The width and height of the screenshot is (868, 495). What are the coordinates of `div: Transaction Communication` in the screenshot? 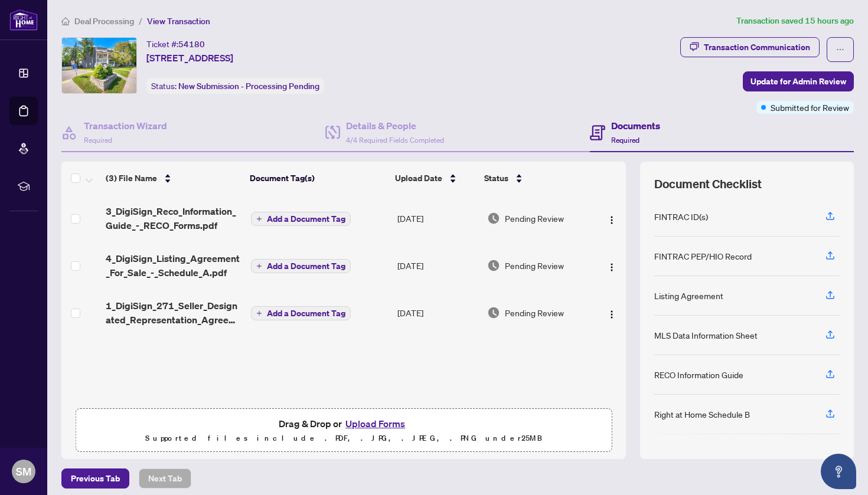 It's located at (757, 47).